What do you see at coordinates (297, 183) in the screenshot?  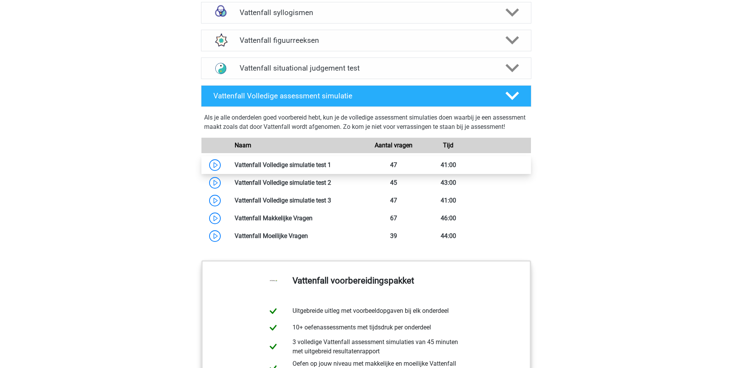 I see `div: Vattenfall Volledige simulatie test 2` at bounding box center [297, 183].